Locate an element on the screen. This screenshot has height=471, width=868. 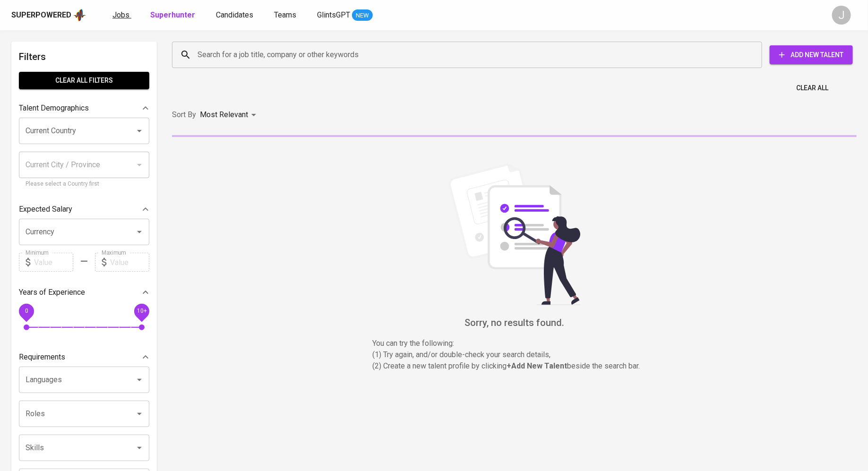
p: Requirements is located at coordinates (42, 357).